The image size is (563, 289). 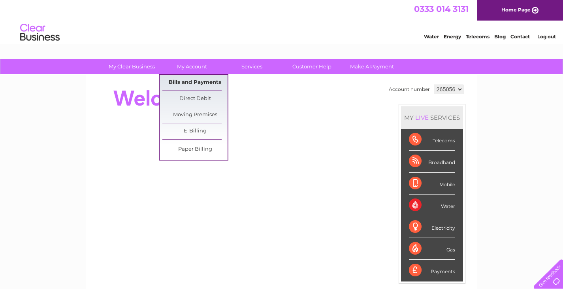 What do you see at coordinates (520, 36) in the screenshot?
I see `a: Contact` at bounding box center [520, 36].